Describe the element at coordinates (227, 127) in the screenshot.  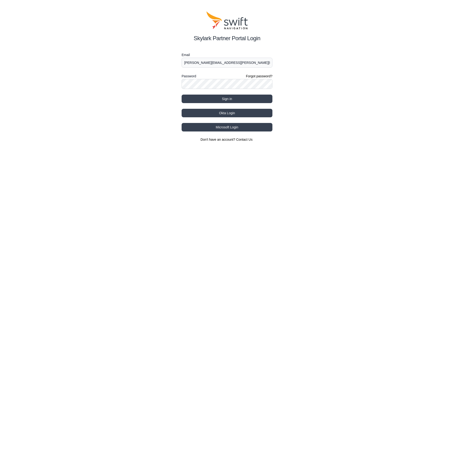
I see `button: Microsoft Login` at that location.